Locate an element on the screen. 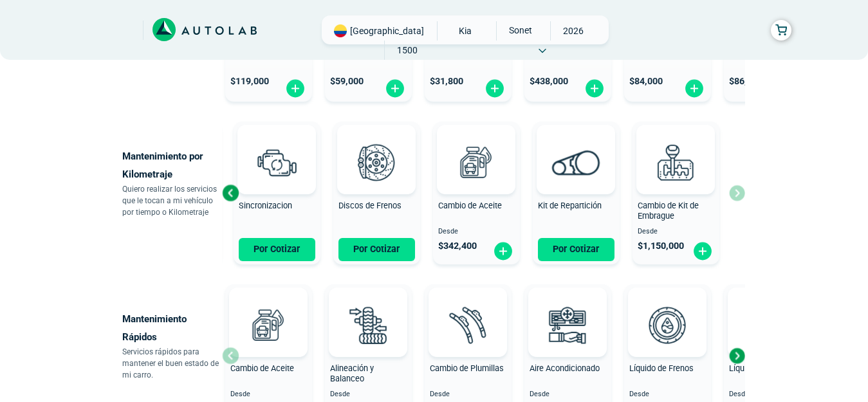 The height and width of the screenshot is (402, 868). p: Mantenimiento por Kilometraje is located at coordinates (172, 165).